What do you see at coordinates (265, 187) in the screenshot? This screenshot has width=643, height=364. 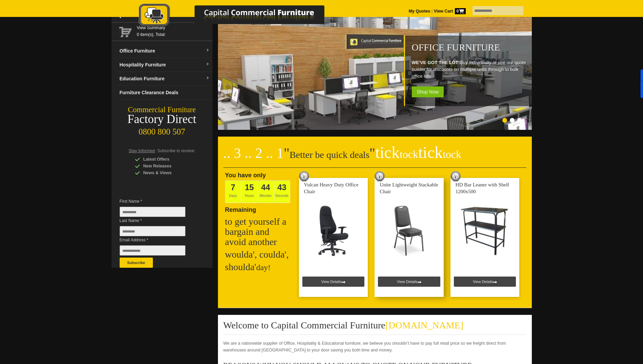 I see `span: 44` at bounding box center [265, 187].